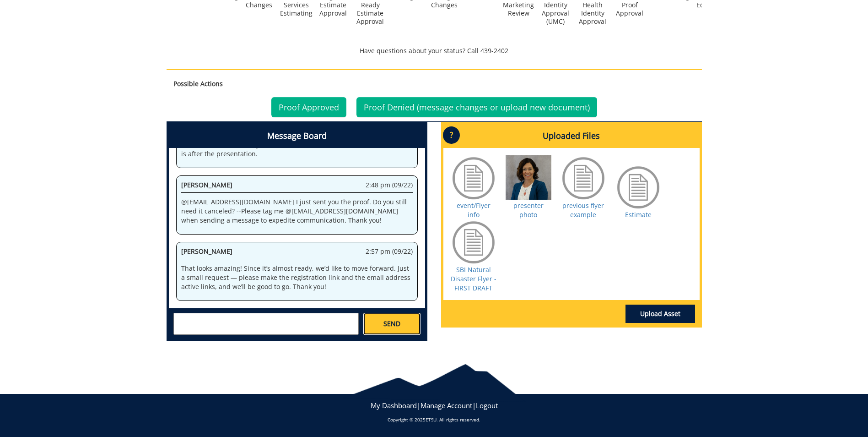 This screenshot has height=437, width=868. Describe the element at coordinates (389, 185) in the screenshot. I see `span: 2:48 pm (09/22)` at that location.